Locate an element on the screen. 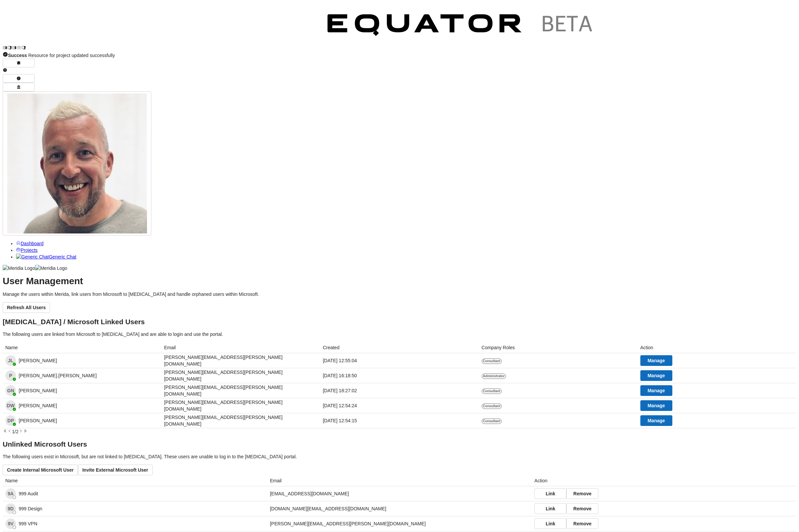 This screenshot has width=799, height=532. span: GN is located at coordinates (11, 390).